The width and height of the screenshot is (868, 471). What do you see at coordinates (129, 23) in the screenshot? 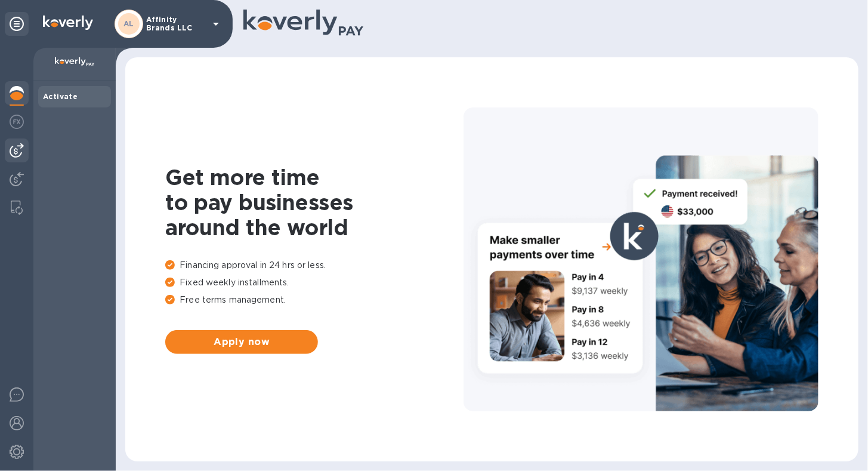
I see `b: AL` at bounding box center [129, 23].